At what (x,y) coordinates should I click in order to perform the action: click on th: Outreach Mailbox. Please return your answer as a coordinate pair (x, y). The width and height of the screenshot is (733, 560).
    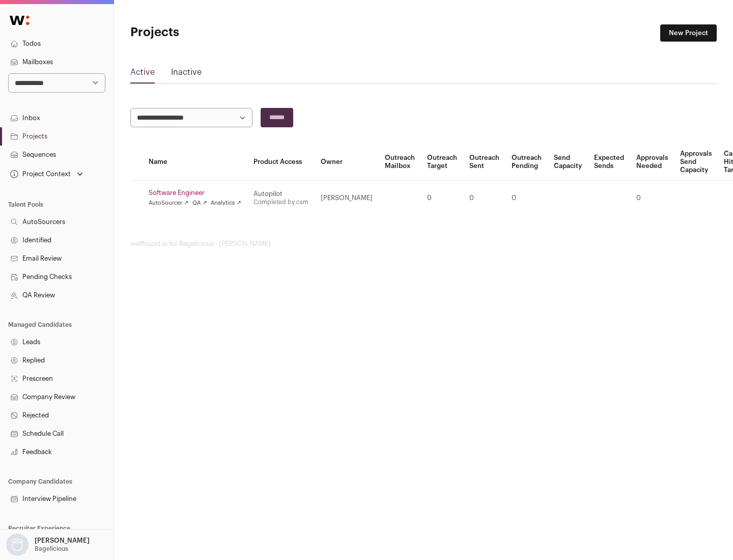
    Looking at the image, I should click on (400, 162).